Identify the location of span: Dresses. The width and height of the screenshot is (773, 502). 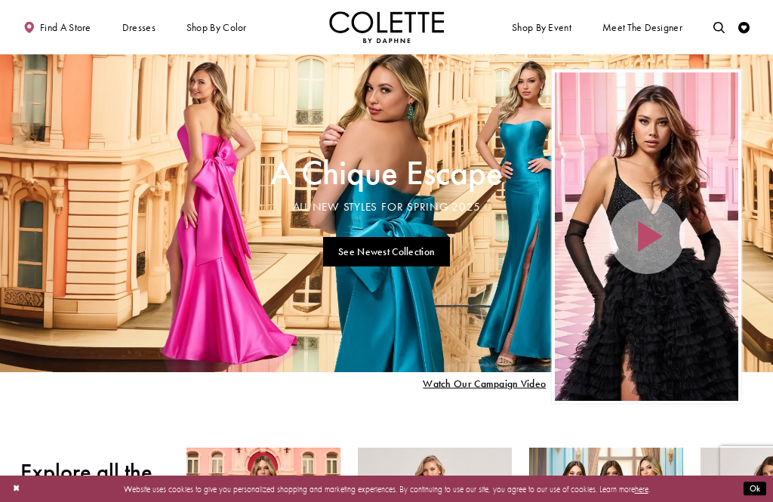
(139, 27).